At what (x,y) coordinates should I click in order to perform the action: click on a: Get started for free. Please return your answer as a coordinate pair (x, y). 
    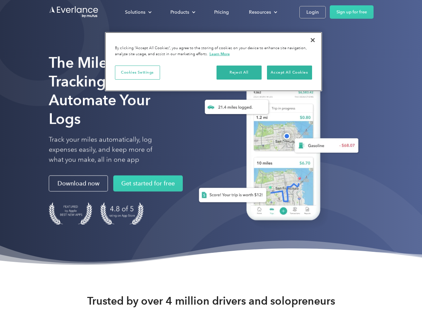
    Looking at the image, I should click on (148, 183).